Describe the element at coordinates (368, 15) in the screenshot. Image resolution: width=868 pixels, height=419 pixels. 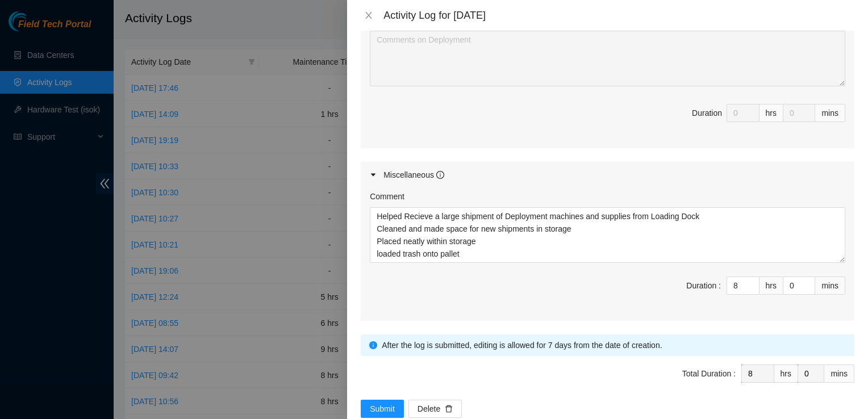
I see `button: Close` at that location.